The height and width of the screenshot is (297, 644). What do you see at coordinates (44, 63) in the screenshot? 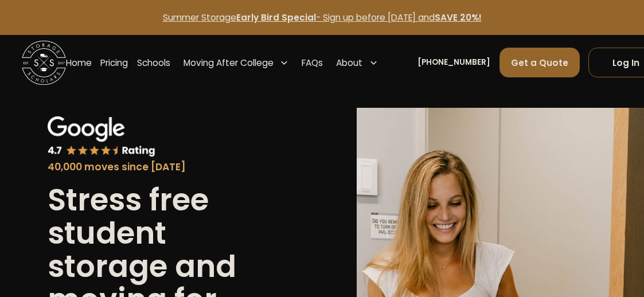
I see `img: Storage Scholars main logo` at bounding box center [44, 63].